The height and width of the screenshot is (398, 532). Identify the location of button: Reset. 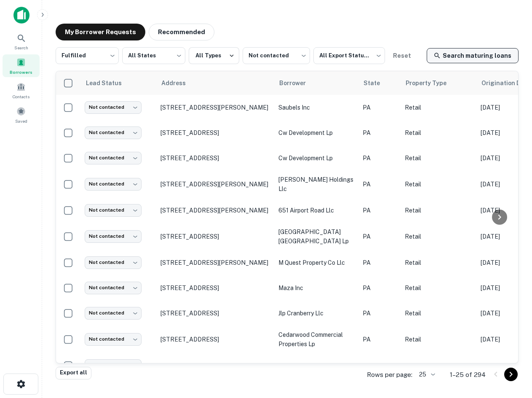
(402, 56).